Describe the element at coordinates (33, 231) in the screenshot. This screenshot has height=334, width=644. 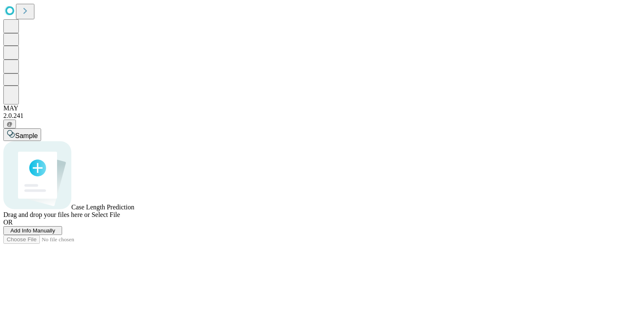
I see `span: Add Info Manually` at that location.